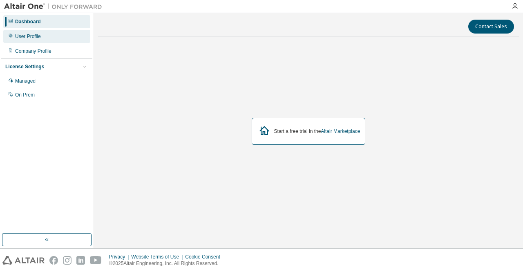 The width and height of the screenshot is (523, 272). I want to click on div: Privacy, so click(120, 256).